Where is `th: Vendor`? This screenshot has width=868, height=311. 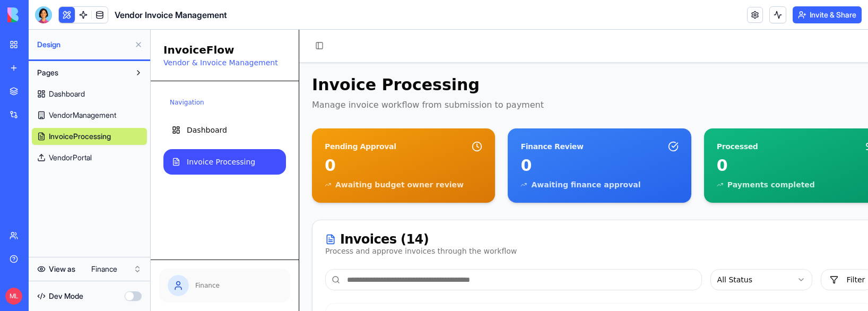
th: Vendor is located at coordinates (369, 287).